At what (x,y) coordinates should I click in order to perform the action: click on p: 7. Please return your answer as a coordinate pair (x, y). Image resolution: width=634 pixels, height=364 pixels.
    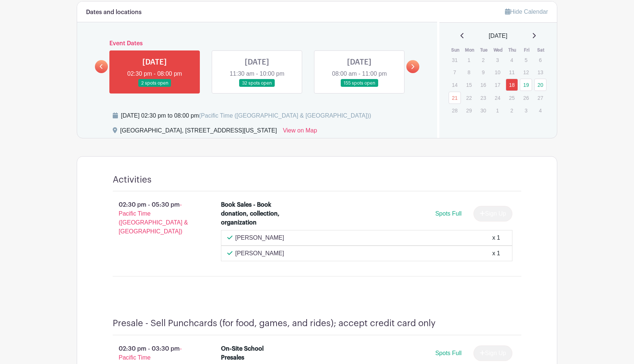
    Looking at the image, I should click on (454, 72).